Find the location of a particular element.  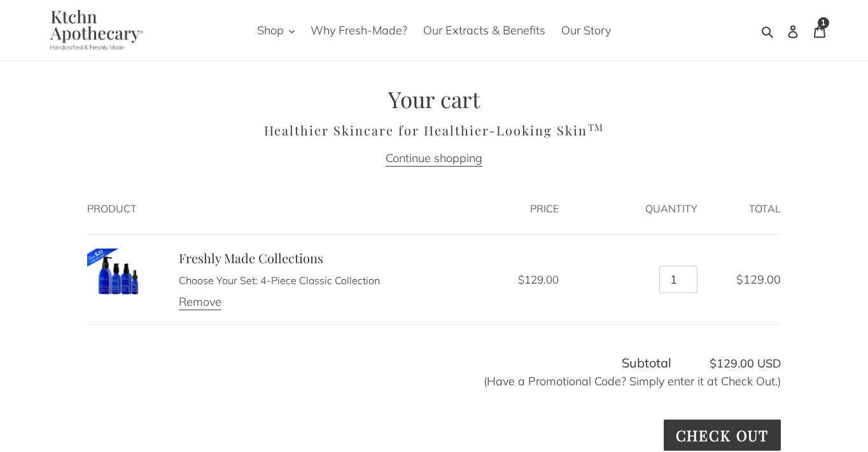

img: Ktchn Apothecary is located at coordinates (93, 30).